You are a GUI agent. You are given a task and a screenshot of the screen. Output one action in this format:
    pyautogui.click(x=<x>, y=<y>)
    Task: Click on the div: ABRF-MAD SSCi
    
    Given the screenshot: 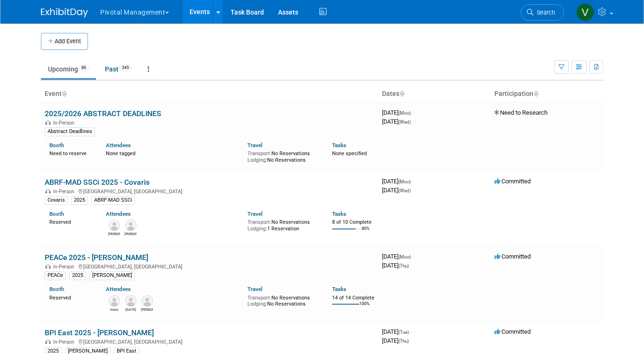 What is the action you would take?
    pyautogui.click(x=113, y=200)
    